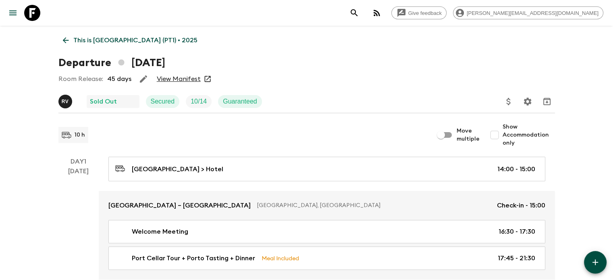 This screenshot has height=280, width=613. What do you see at coordinates (521, 205) in the screenshot?
I see `p: Check-in - 15:00` at bounding box center [521, 205].